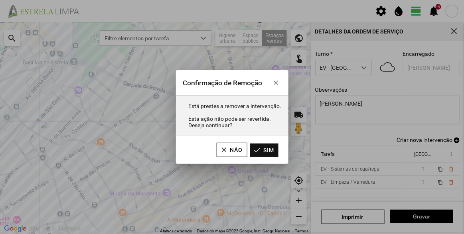  Describe the element at coordinates (237, 150) in the screenshot. I see `span: Não` at that location.